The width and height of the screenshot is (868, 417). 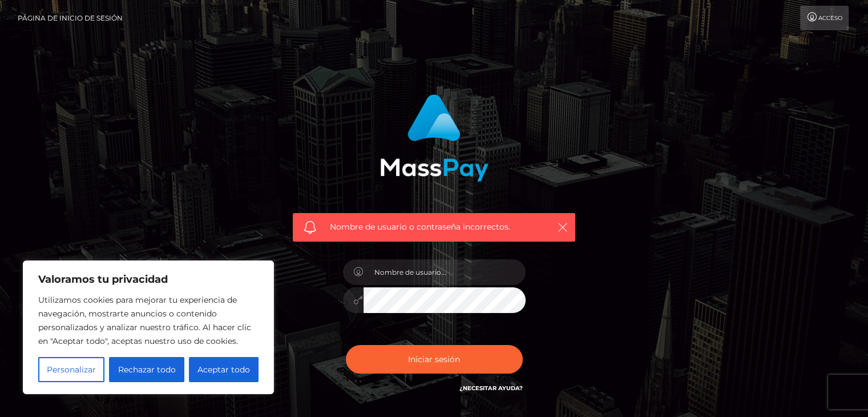 I want to click on div: Valoramos tu privacidad, so click(x=149, y=327).